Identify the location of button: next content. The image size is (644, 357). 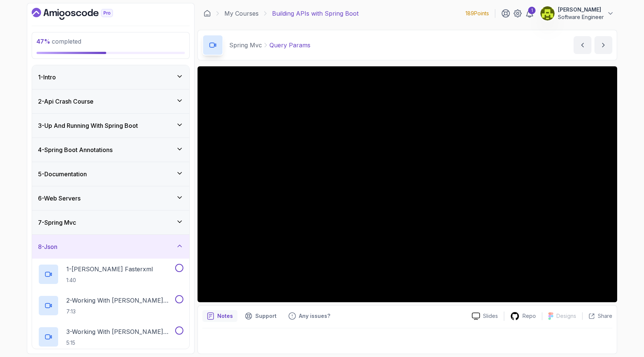
(604, 45).